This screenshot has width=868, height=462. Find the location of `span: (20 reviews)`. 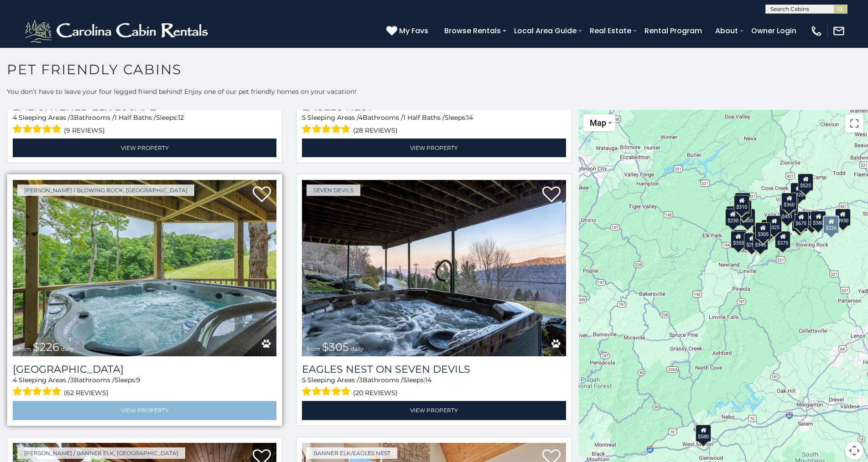

span: (20 reviews) is located at coordinates (375, 393).